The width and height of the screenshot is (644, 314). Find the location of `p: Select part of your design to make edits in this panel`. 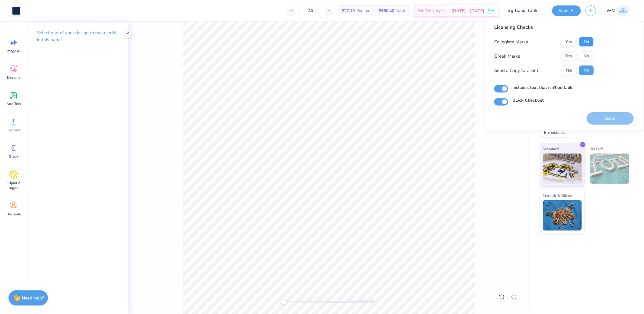

p: Select part of your design to make edits in this panel is located at coordinates (77, 36).